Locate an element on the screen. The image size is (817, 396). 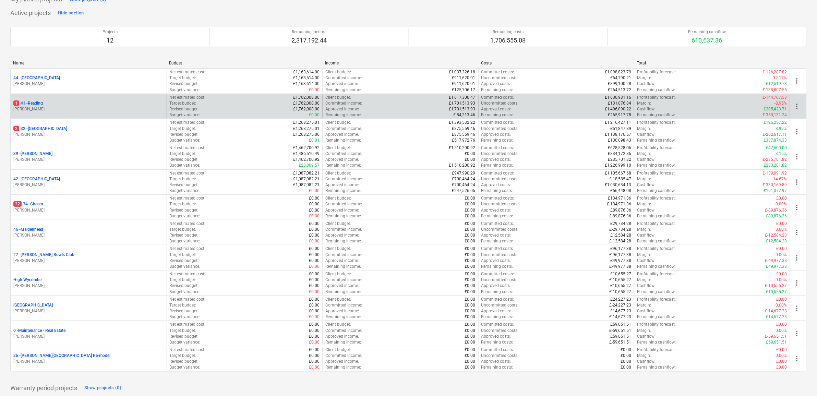
p: £205,423.71 is located at coordinates (775, 109).